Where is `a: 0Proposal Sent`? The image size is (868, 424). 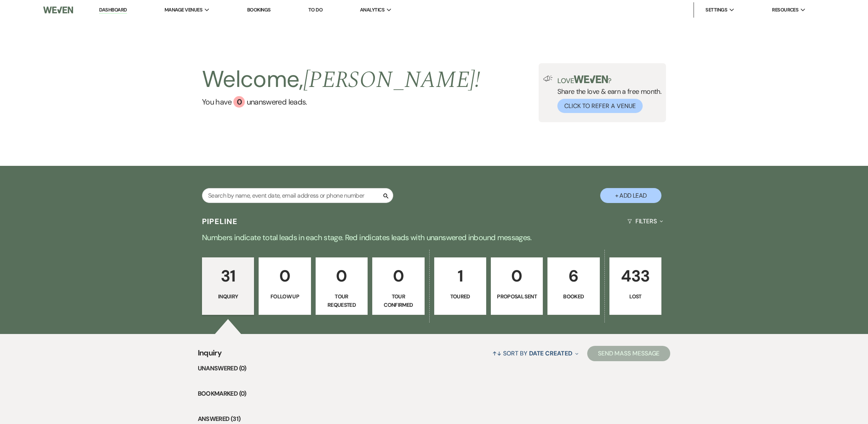 a: 0Proposal Sent is located at coordinates (516, 286).